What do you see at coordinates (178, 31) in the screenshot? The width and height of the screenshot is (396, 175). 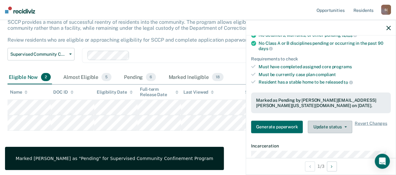 I see `p: SCCP provides a means of successful reentry of residents into the community. The program allows e...` at bounding box center [178, 31].